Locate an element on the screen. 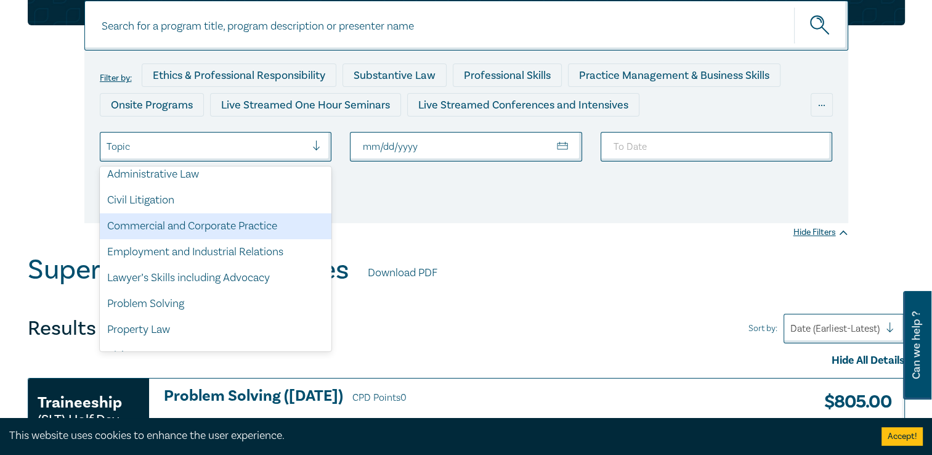 The height and width of the screenshot is (455, 932). div: 10 CPD Point Packages is located at coordinates (516, 134).